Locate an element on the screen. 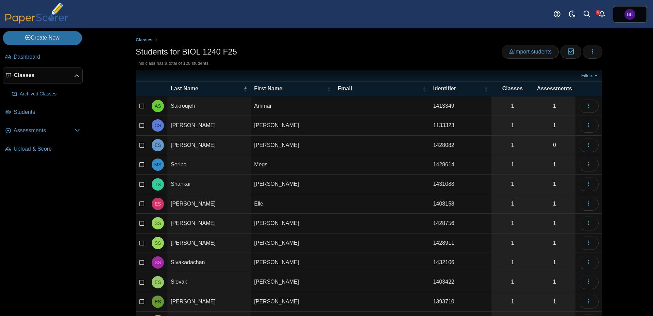  td: 1428614 is located at coordinates (461, 164).